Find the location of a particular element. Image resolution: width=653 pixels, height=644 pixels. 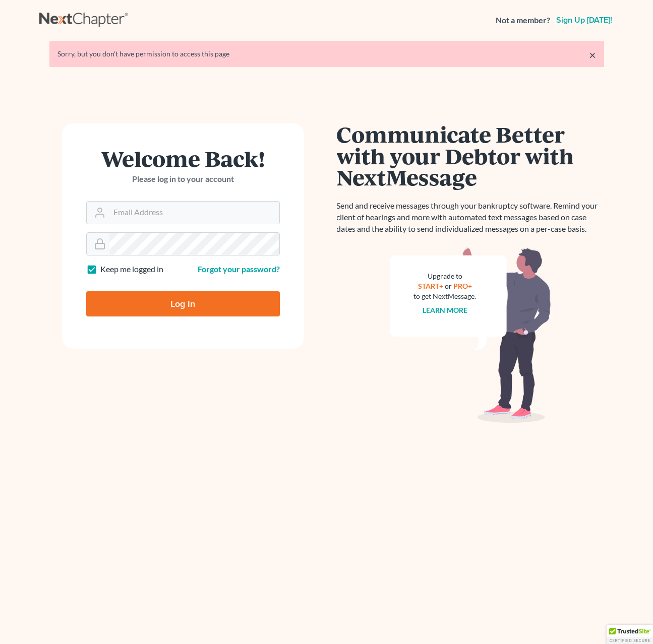

div: Upgrade to is located at coordinates (445, 276).